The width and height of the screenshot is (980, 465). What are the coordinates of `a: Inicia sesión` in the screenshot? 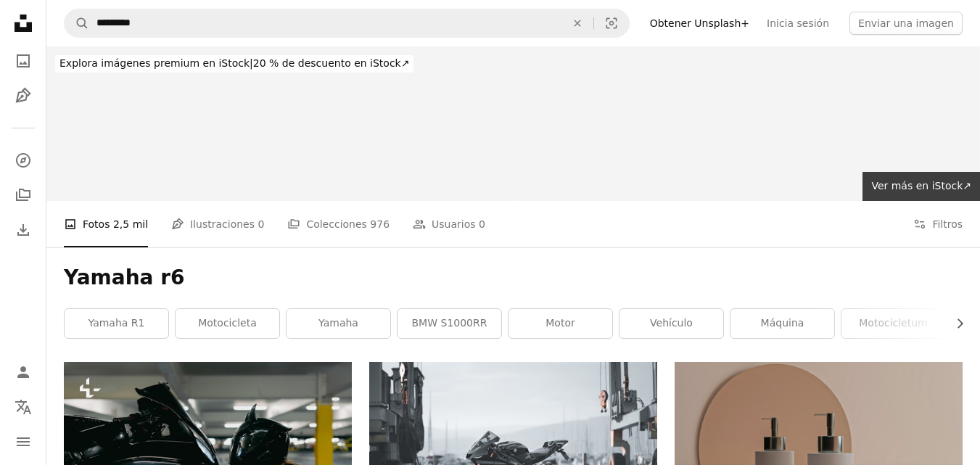 It's located at (798, 23).